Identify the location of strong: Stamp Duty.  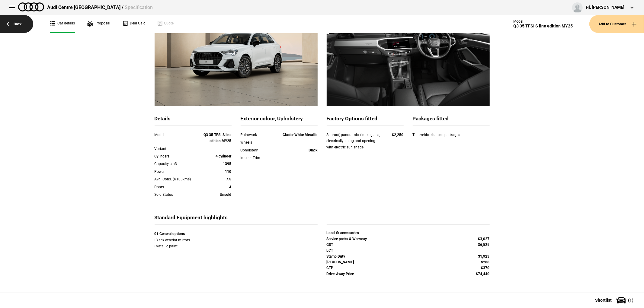
(336, 256).